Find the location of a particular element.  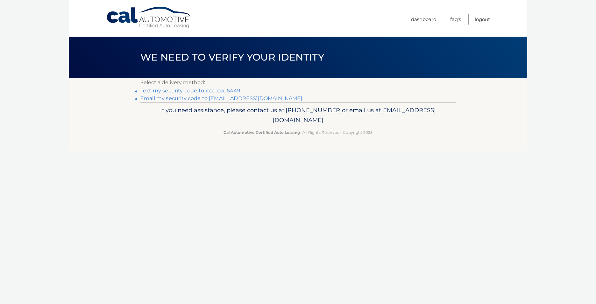

a: Text my security code to xxx-xxx-6449 is located at coordinates (190, 90).